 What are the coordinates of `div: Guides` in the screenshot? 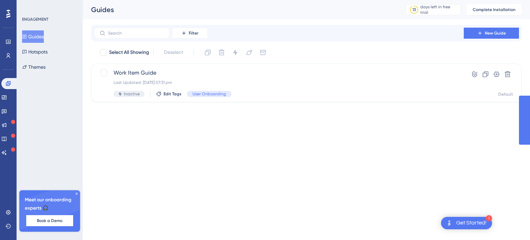 It's located at (240, 10).